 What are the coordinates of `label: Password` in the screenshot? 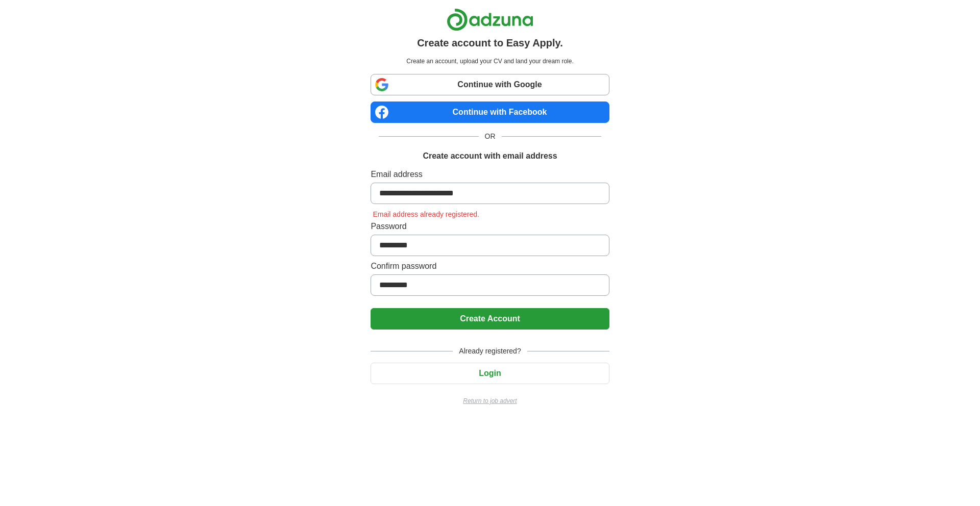 It's located at (489, 226).